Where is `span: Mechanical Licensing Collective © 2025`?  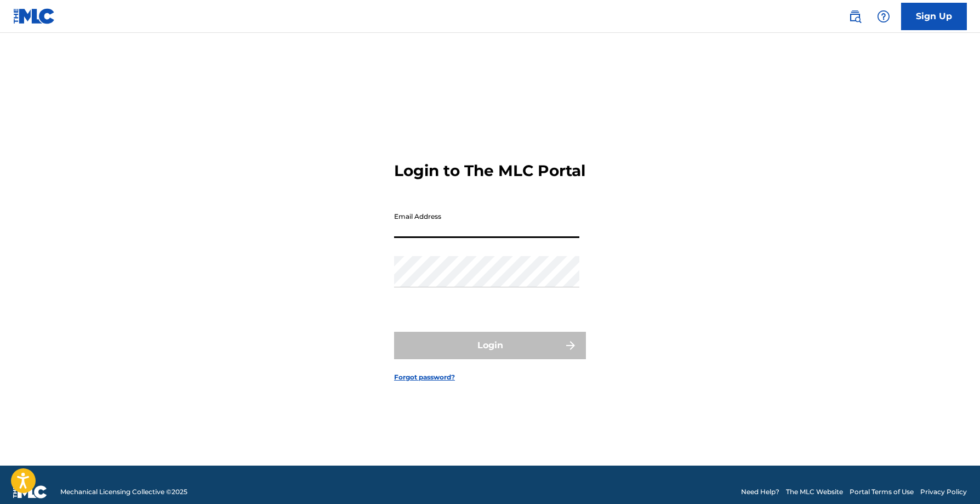
span: Mechanical Licensing Collective © 2025 is located at coordinates (124, 491).